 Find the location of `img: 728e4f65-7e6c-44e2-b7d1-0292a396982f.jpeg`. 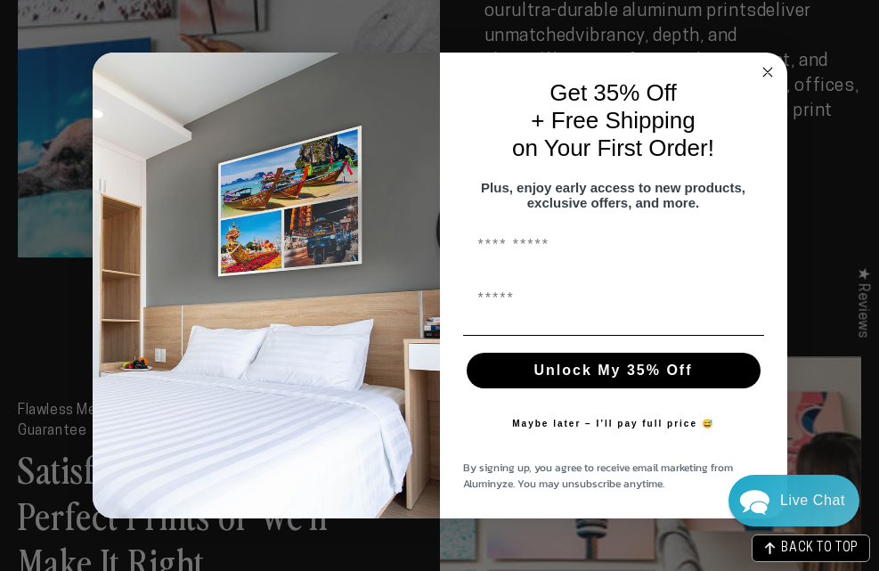

img: 728e4f65-7e6c-44e2-b7d1-0292a396982f.jpeg is located at coordinates (266, 286).